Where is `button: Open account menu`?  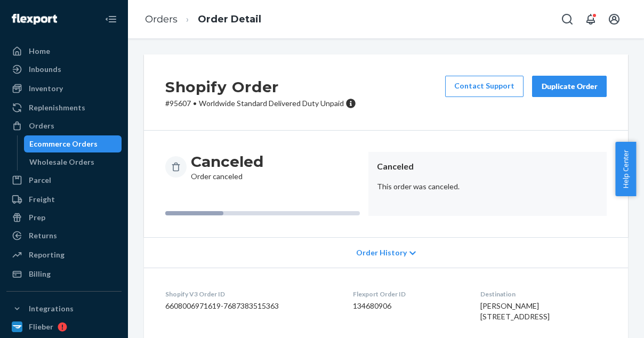
button: Open account menu is located at coordinates (614, 19).